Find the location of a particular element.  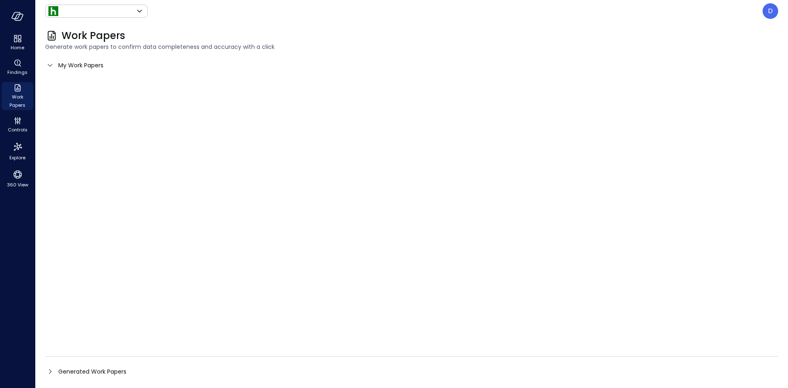

span: Explore is located at coordinates (17, 158).